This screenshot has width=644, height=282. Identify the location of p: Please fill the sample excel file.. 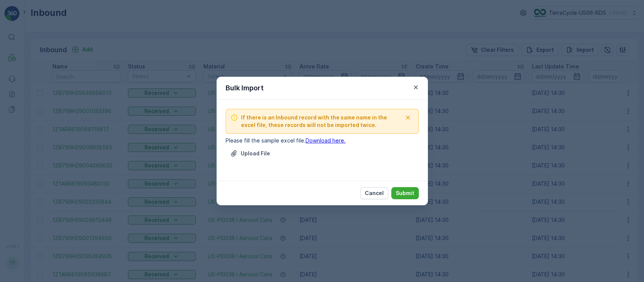
(322, 141).